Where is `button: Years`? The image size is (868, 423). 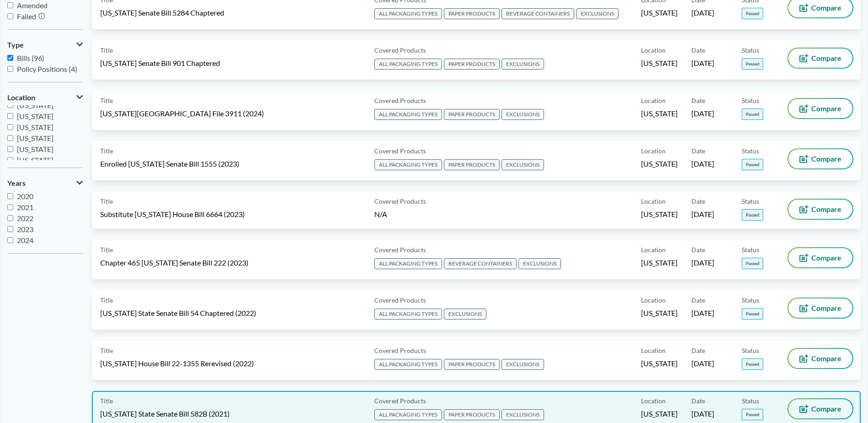
button: Years is located at coordinates (45, 183).